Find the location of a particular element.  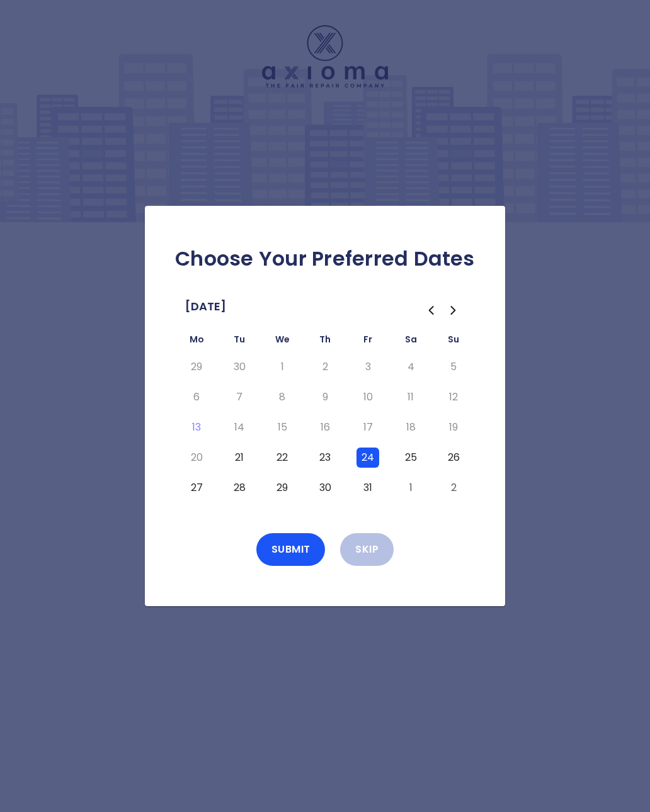

button: Tuesday, October 21st, 2025 is located at coordinates (239, 458).